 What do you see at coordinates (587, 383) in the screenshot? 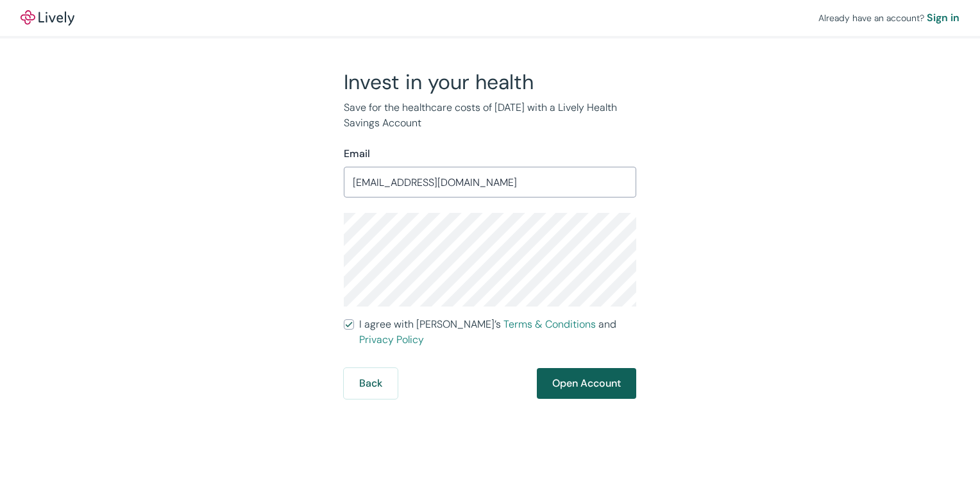
I see `button: Open Account` at bounding box center [587, 383].